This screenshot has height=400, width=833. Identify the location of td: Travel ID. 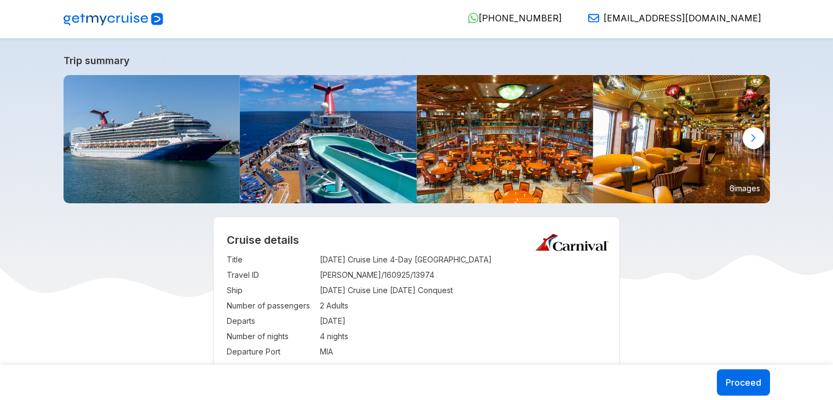
(271, 275).